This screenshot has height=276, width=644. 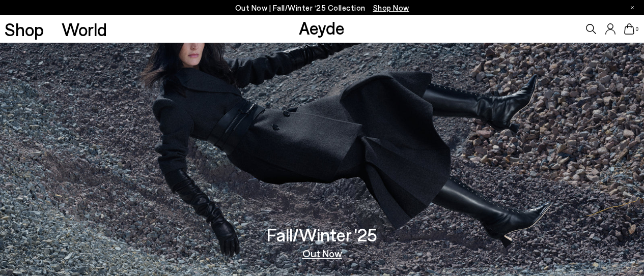 I want to click on a: Aeyde, so click(x=322, y=27).